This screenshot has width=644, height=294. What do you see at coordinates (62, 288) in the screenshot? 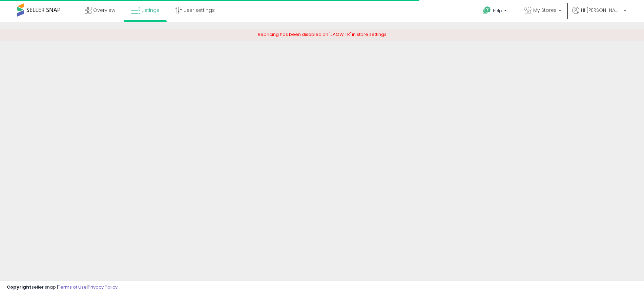
I see `div: seller snap | |` at bounding box center [62, 288].